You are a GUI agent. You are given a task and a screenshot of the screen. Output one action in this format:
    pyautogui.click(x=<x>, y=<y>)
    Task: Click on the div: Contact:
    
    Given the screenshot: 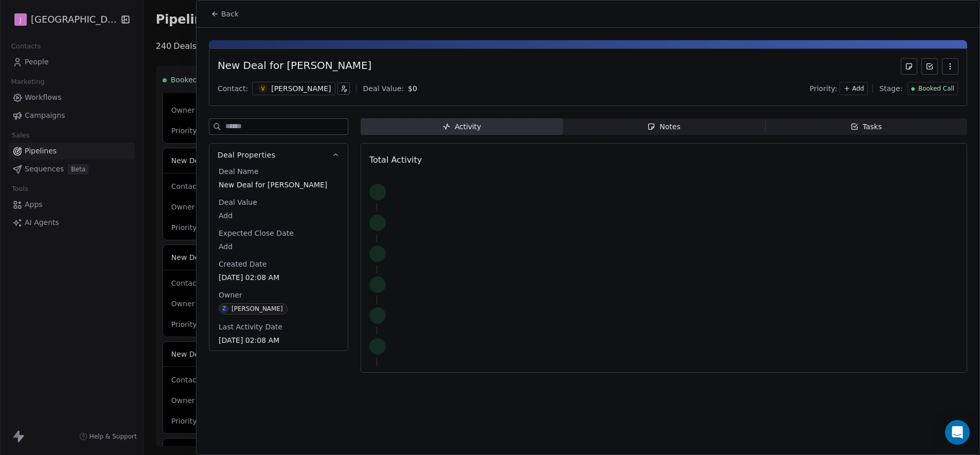 What is the action you would take?
    pyautogui.click(x=233, y=89)
    